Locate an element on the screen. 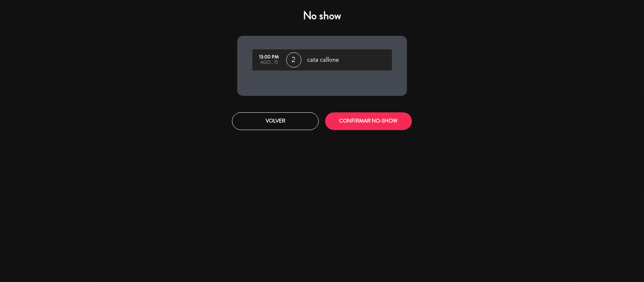  span: 2 is located at coordinates (294, 60).